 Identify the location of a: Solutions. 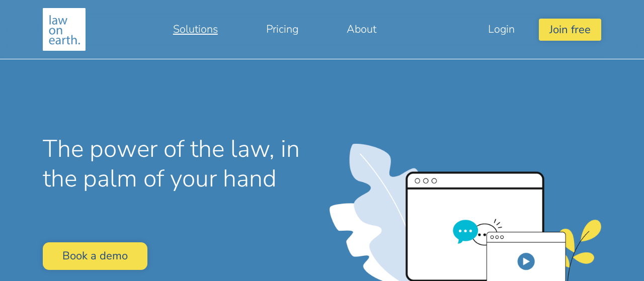
(195, 29).